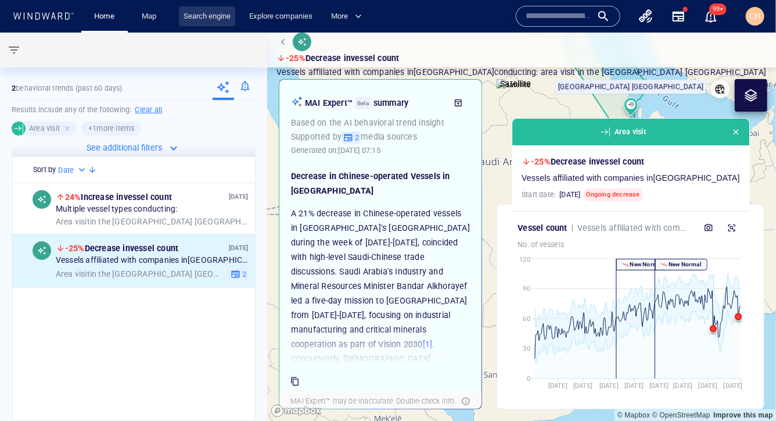 Image resolution: width=776 pixels, height=421 pixels. What do you see at coordinates (428, 344) in the screenshot?
I see `a: [1]` at bounding box center [428, 344].